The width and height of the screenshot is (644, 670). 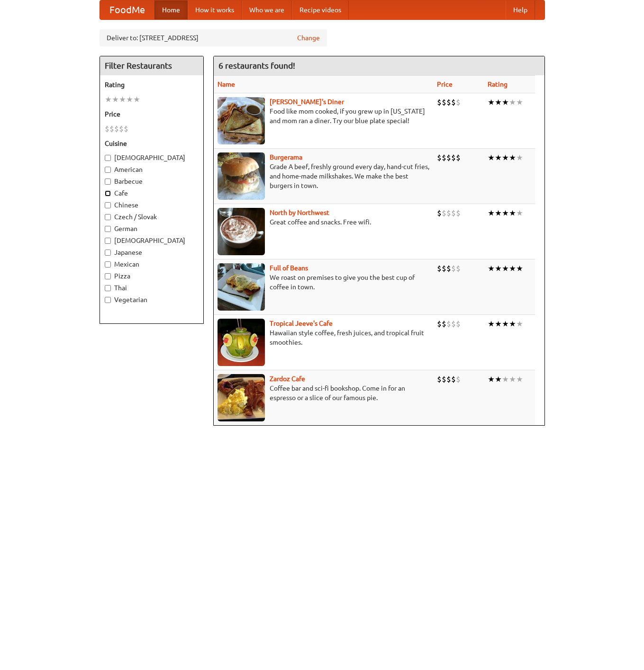 I want to click on input: Cafe, so click(x=107, y=193).